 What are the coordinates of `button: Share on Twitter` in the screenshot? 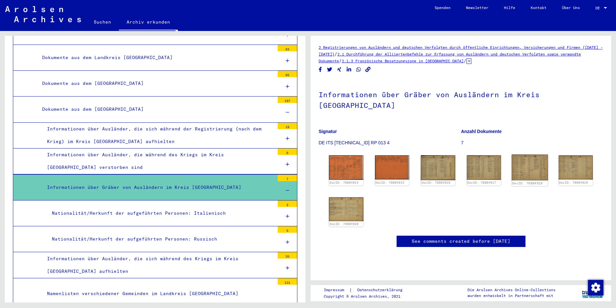 It's located at (330, 69).